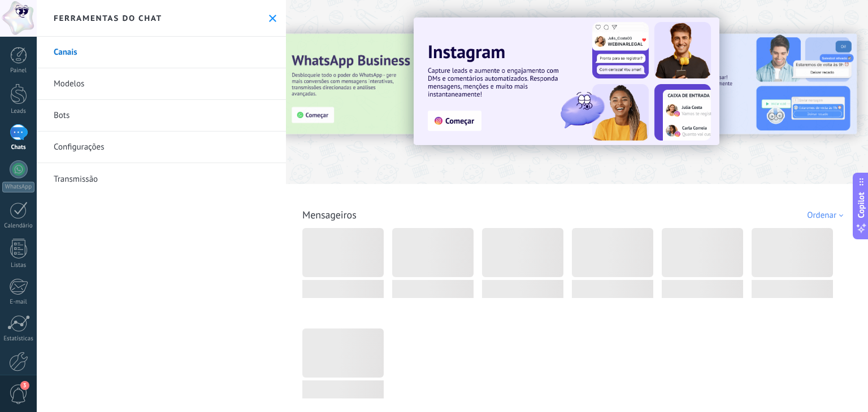  What do you see at coordinates (567, 81) in the screenshot?
I see `img: Slide 1` at bounding box center [567, 81].